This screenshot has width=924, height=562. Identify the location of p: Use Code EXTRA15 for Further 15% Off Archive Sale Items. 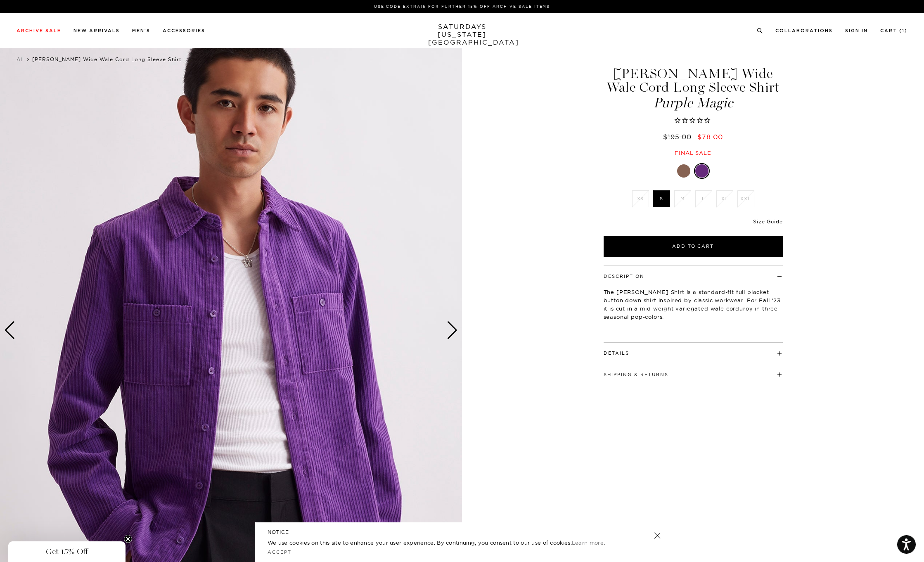
(462, 7).